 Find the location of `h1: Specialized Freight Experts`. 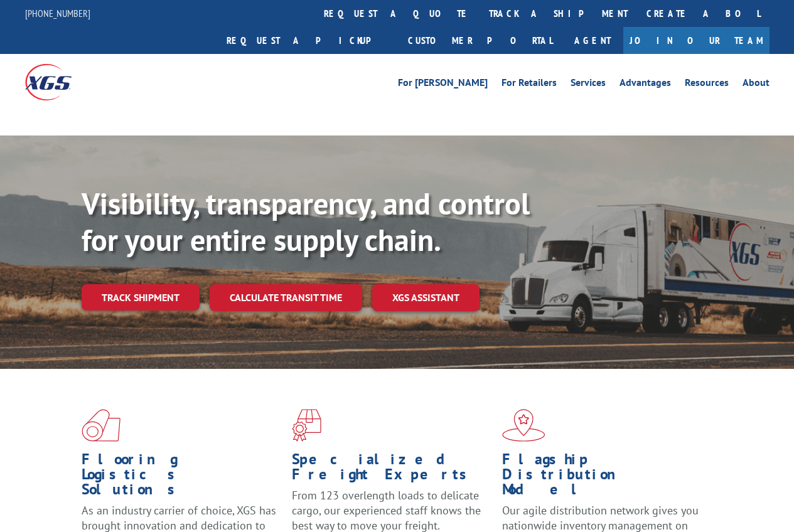

h1: Specialized Freight Experts is located at coordinates (392, 470).